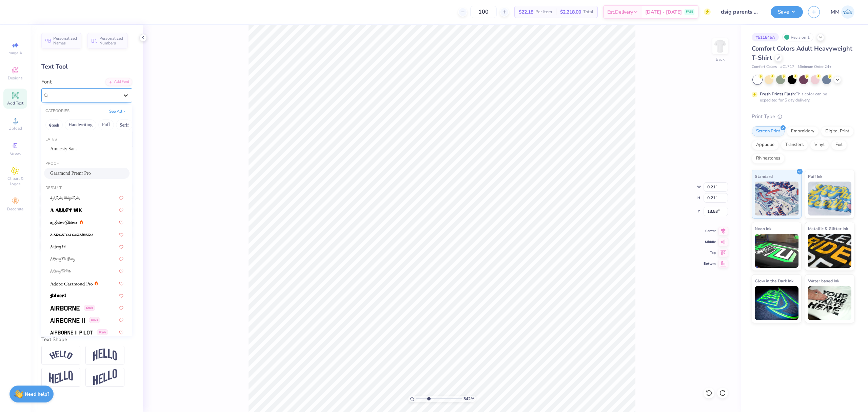 The image size is (868, 412). What do you see at coordinates (765, 145) in the screenshot?
I see `div: Applique` at bounding box center [765, 145].